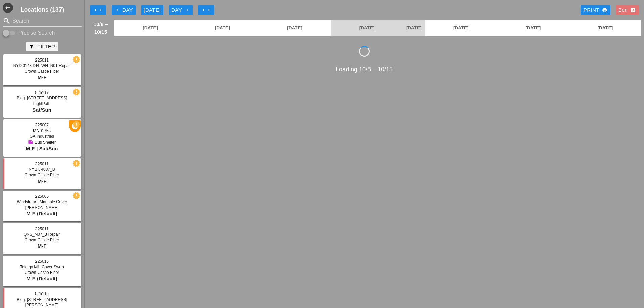 Image resolution: width=644 pixels, height=308 pixels. Describe the element at coordinates (627, 10) in the screenshot. I see `button: Ben` at that location.